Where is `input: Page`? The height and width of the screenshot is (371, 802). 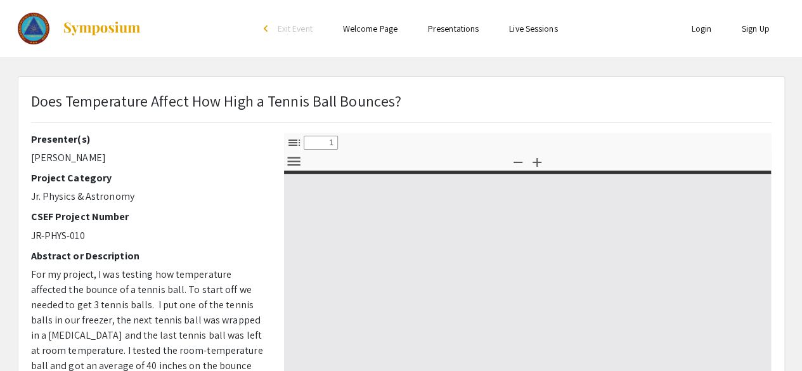 input: Page is located at coordinates (321, 143).